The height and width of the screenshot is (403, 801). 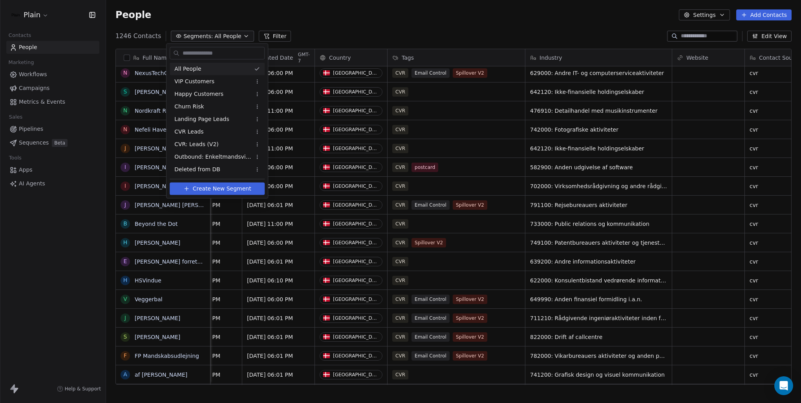 I want to click on span: CVR Leads, so click(x=189, y=132).